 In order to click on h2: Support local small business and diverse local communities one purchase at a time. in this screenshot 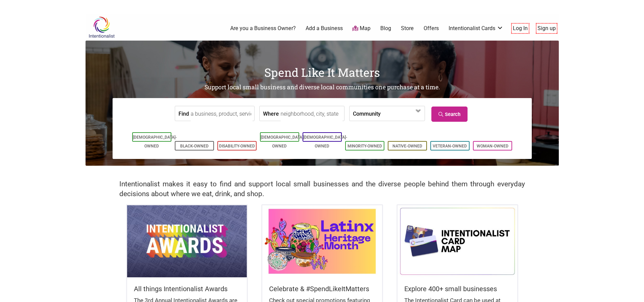, I will do `click(322, 87)`.